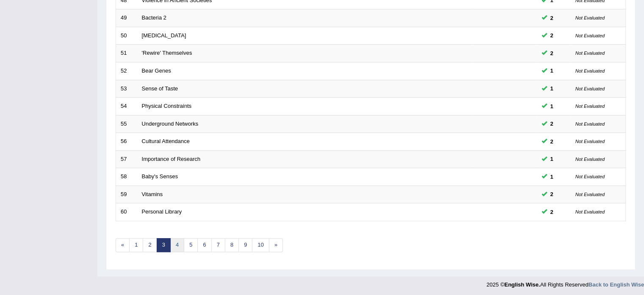  What do you see at coordinates (160, 176) in the screenshot?
I see `a: Baby's Senses` at bounding box center [160, 176].